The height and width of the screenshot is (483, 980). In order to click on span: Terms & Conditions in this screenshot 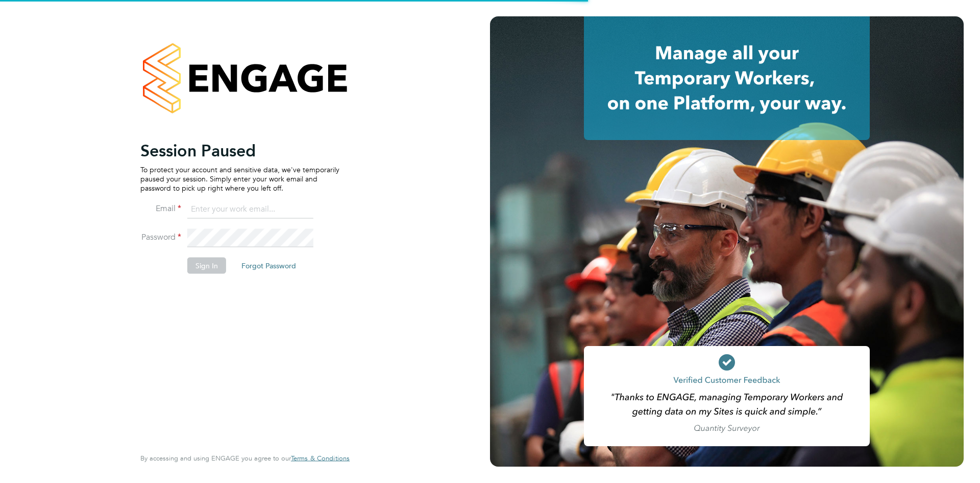, I will do `click(320, 458)`.